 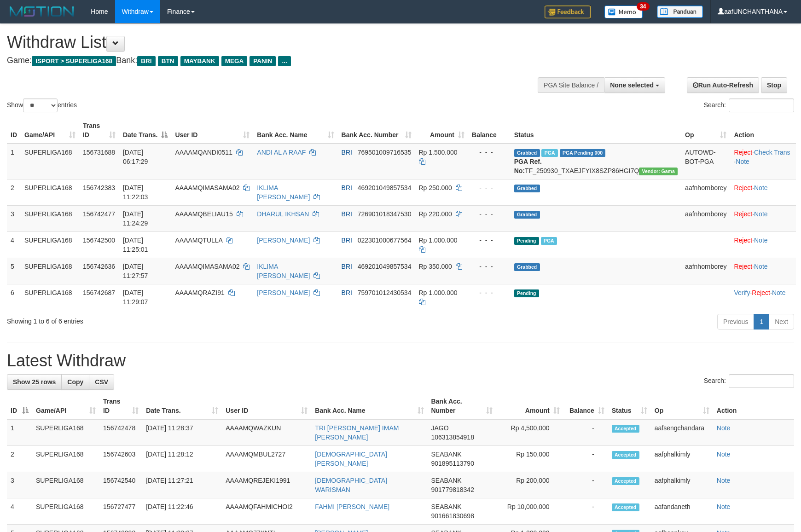 I want to click on td: 5, so click(x=14, y=271).